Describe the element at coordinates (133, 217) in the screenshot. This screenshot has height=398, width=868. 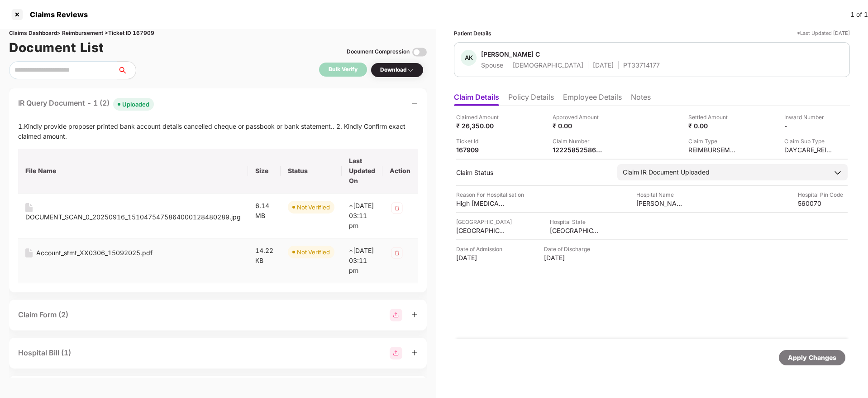
I see `div: DOCUMENT_SCAN_0_20250916_1510475475864000128480289.jpg` at that location.